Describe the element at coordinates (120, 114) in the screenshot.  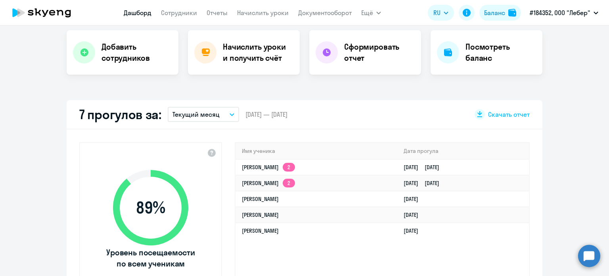
I see `h2: 7 прогулов за:` at that location.